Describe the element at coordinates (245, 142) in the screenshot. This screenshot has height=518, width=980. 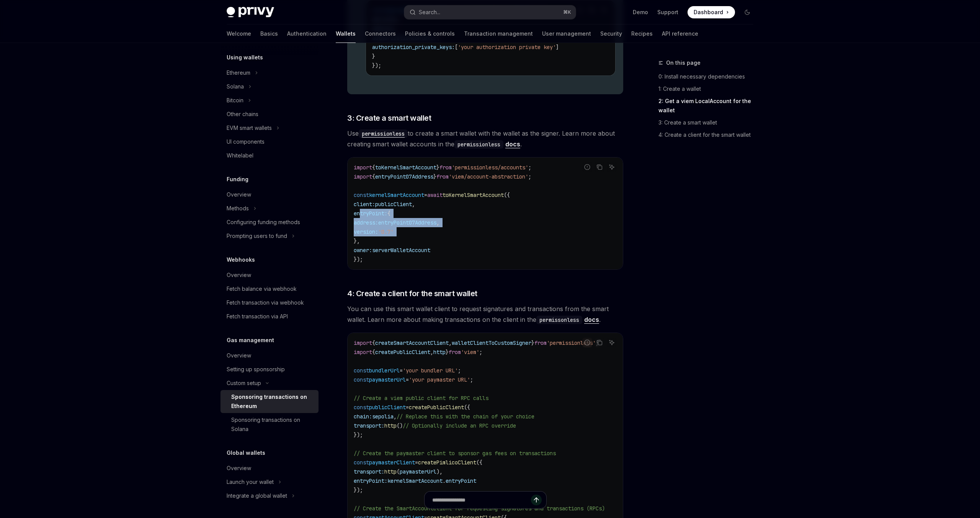
I see `div: UI components` at that location.